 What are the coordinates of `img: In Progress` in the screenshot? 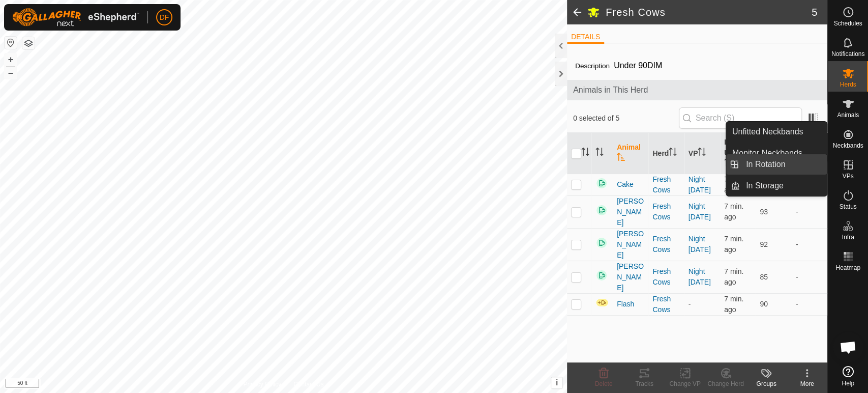 It's located at (603, 303).